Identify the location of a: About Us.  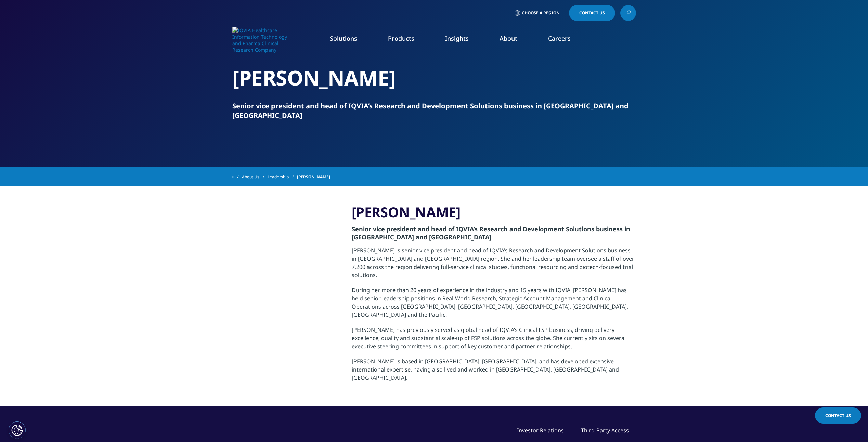
(254, 177).